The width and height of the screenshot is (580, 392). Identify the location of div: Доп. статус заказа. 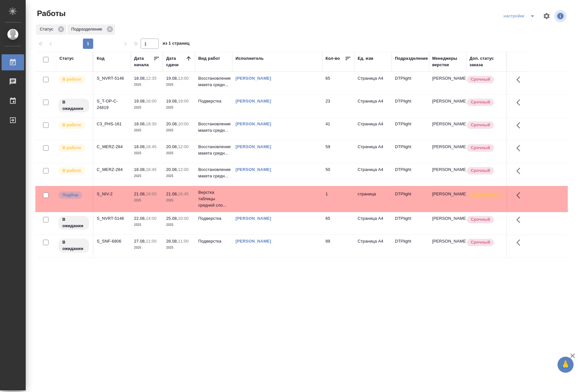
(487, 62).